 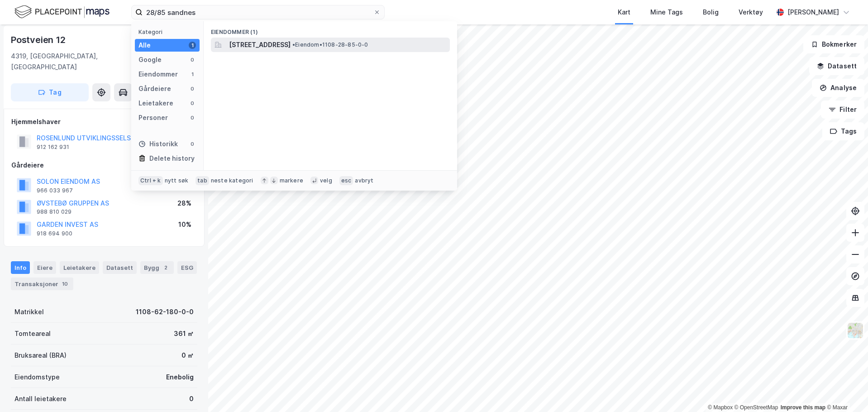 What do you see at coordinates (845, 391) in the screenshot?
I see `div: Kontrollprogram for chat` at bounding box center [845, 391].